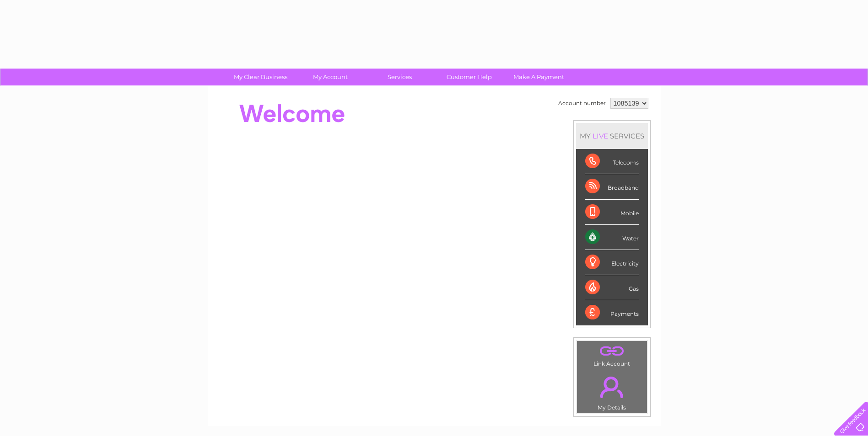  Describe the element at coordinates (400, 77) in the screenshot. I see `a: Services` at that location.